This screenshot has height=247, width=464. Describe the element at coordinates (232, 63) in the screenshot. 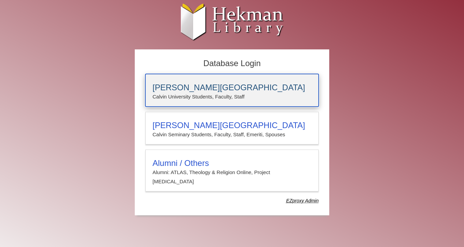

I see `h2: Database Login` at that location.